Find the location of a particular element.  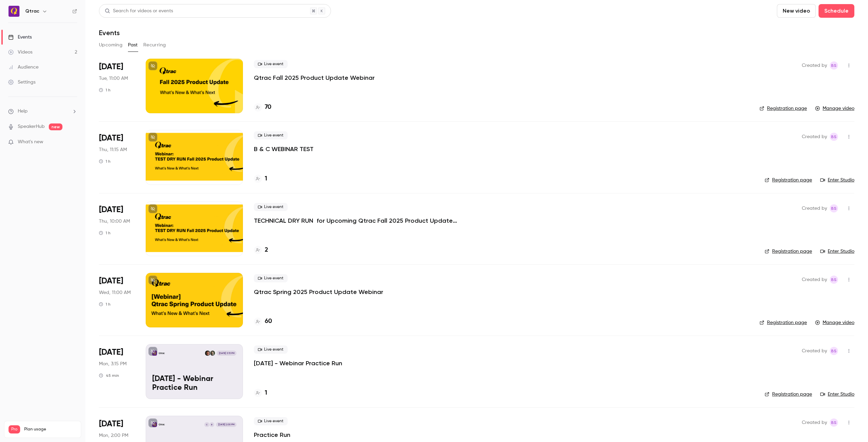

button: Recurring is located at coordinates (155, 45).